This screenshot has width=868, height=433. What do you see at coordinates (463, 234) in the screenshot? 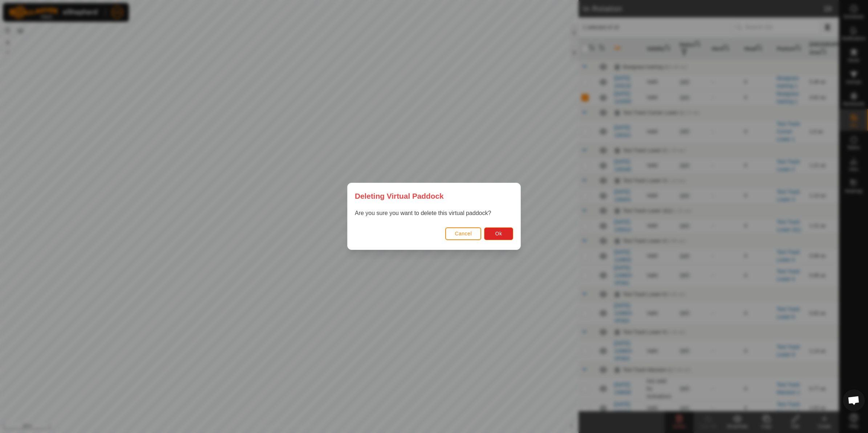
I see `span: Cancel` at bounding box center [463, 234].